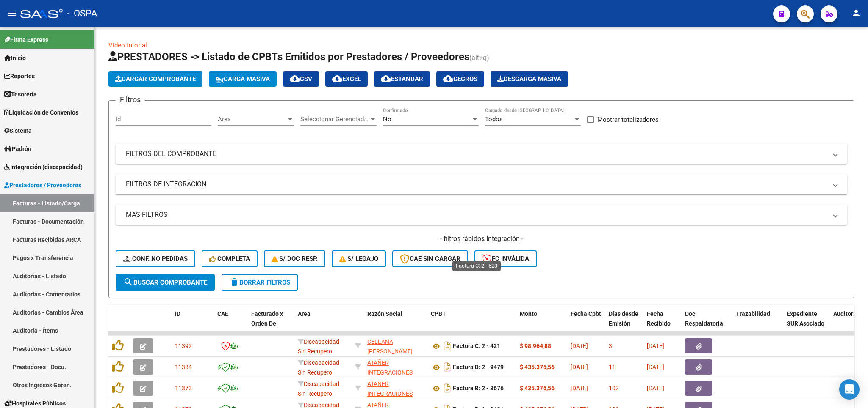  Describe the element at coordinates (177, 314) in the screenshot. I see `span: ID` at that location.